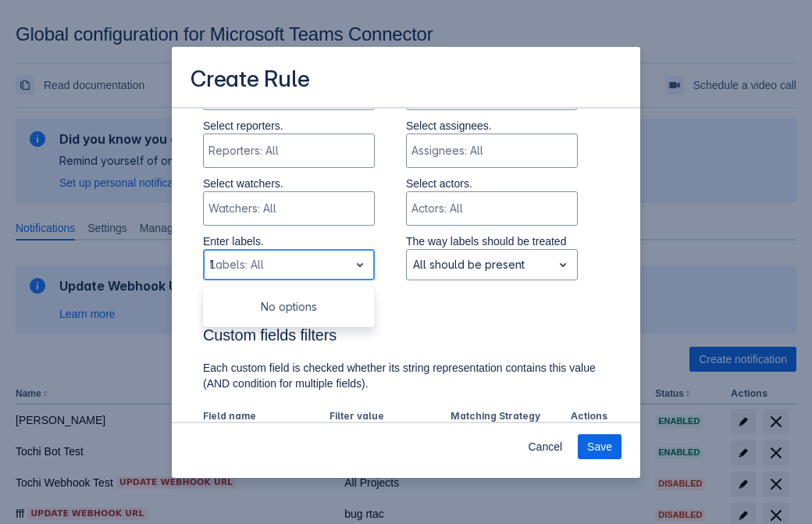 The width and height of the screenshot is (812, 524). What do you see at coordinates (600, 447) in the screenshot?
I see `button: Save` at bounding box center [600, 447].